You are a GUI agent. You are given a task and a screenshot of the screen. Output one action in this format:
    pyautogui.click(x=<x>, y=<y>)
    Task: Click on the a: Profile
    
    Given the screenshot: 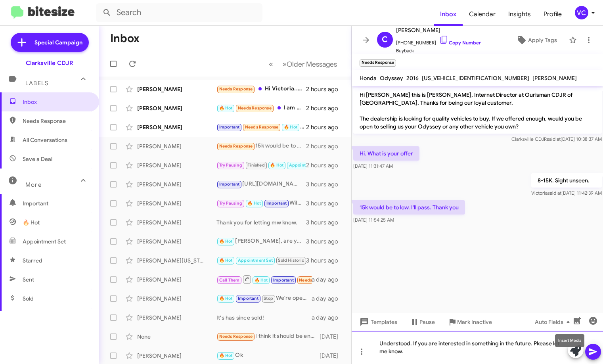 What is the action you would take?
    pyautogui.click(x=552, y=14)
    